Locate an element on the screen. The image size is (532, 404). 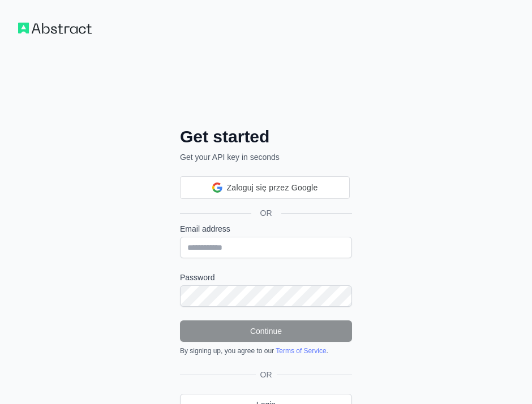
span: Zaloguj się przez Google is located at coordinates (272, 187).